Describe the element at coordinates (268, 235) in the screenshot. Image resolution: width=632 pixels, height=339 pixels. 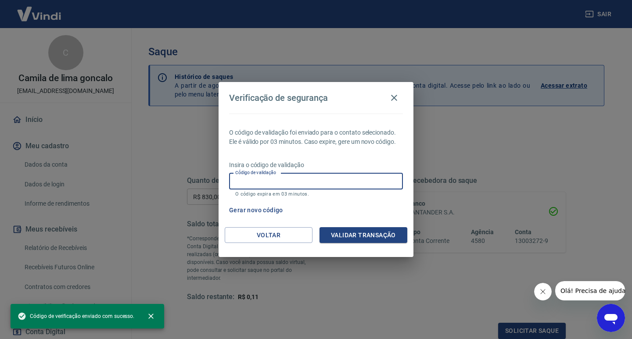
I see `button: Voltar` at that location.